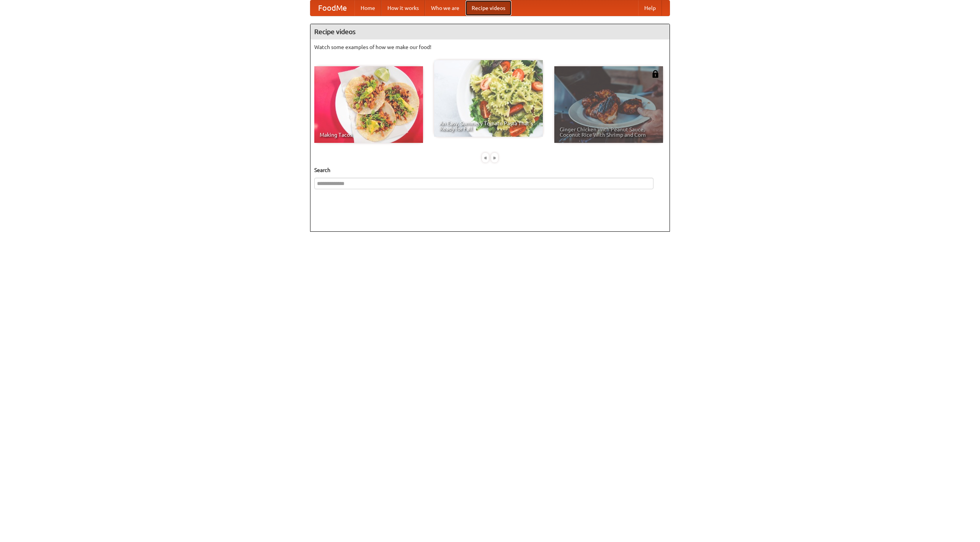  I want to click on a: How it works, so click(403, 8).